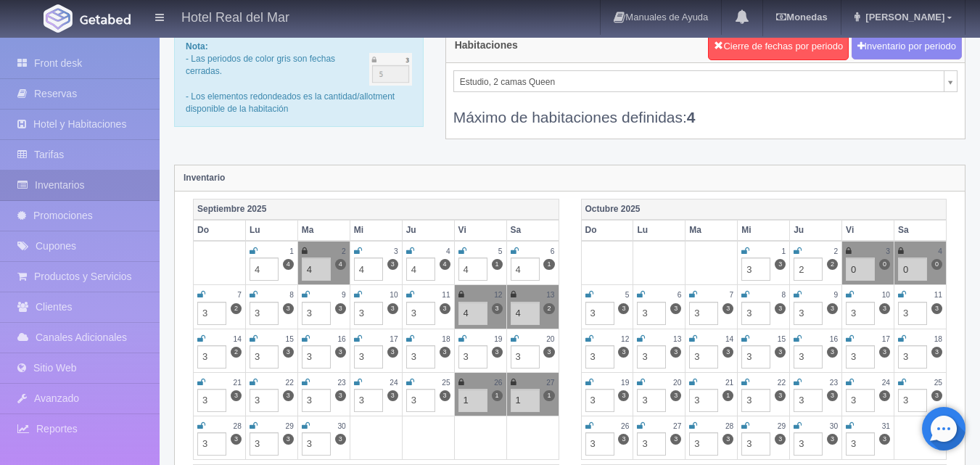  What do you see at coordinates (705, 109) in the screenshot?
I see `div: Máximo de habitaciones definidas:` at bounding box center [705, 109].